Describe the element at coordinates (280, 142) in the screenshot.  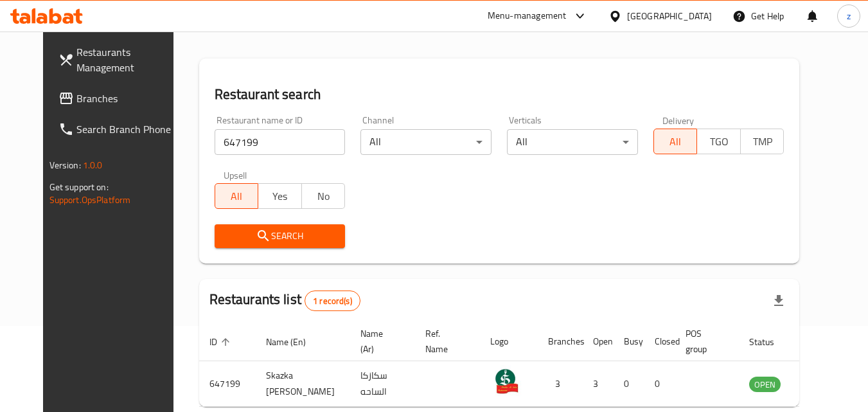
I see `input: Search for restaurant name or ID..` at that location.